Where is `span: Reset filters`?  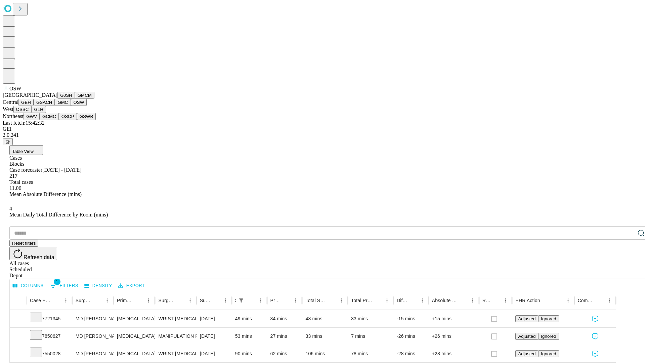 span: Reset filters is located at coordinates (24, 243).